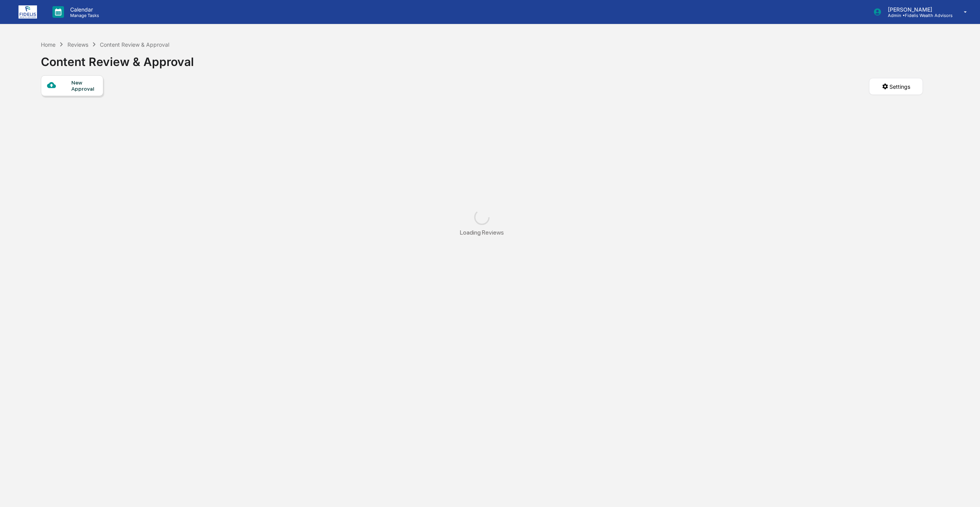 The height and width of the screenshot is (507, 980). I want to click on p: Admin • Fidelis Wealth Advisors, so click(917, 15).